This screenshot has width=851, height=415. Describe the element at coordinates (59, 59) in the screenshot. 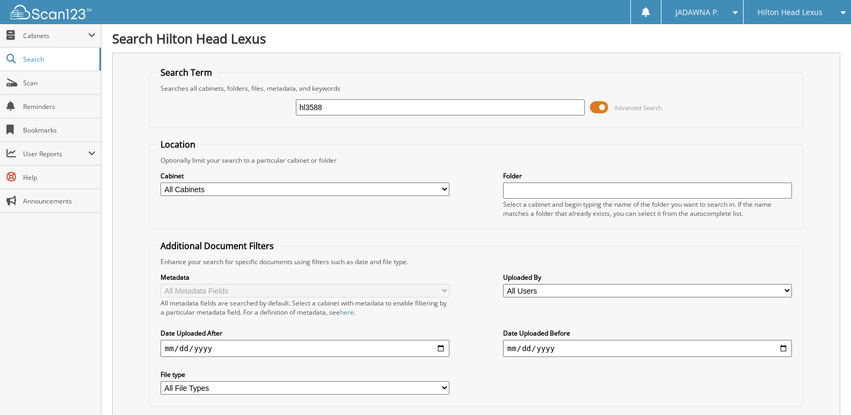

I see `span: Search` at that location.